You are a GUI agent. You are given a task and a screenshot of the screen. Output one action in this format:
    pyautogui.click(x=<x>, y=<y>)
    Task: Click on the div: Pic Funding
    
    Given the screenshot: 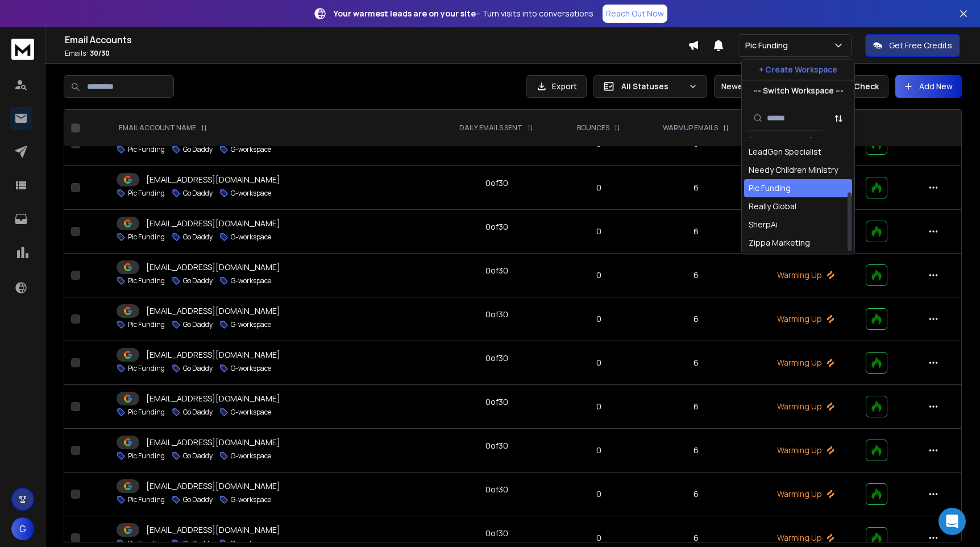 What is the action you would take?
    pyautogui.click(x=770, y=188)
    